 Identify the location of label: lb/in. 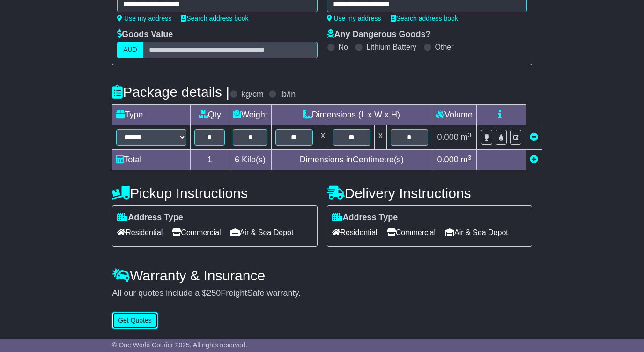
(288, 95).